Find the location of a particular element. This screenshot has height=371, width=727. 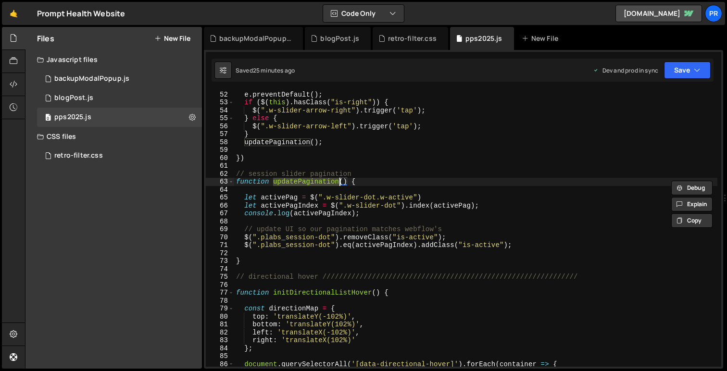

div: 86 is located at coordinates (220, 364).